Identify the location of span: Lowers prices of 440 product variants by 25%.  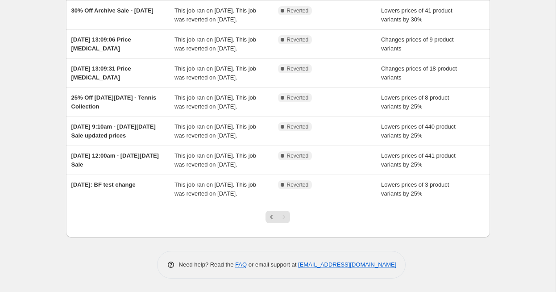
(418, 131).